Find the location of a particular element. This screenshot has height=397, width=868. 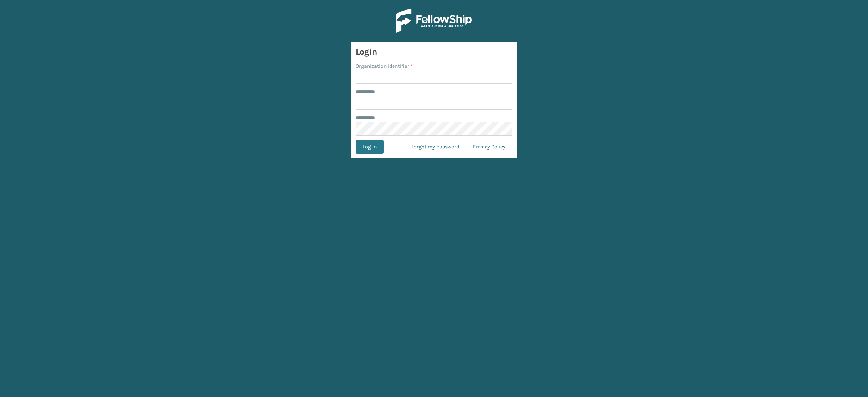

img: Logo is located at coordinates (434, 20).